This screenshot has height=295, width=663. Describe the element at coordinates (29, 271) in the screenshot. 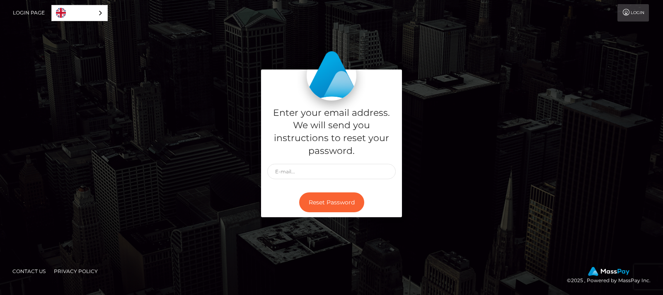

I see `a: Contact Us` at that location.